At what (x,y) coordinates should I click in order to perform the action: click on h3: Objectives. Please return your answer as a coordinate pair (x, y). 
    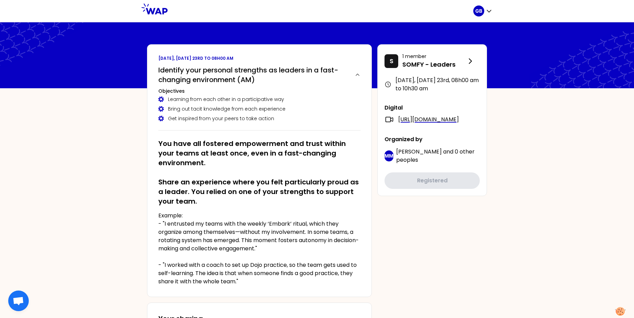
    Looking at the image, I should click on (260, 91).